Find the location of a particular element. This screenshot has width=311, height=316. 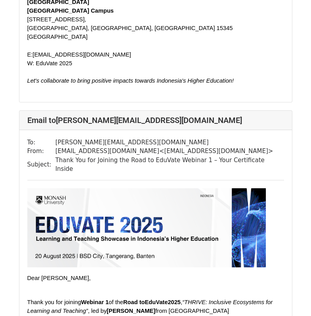

span: Let's collaborate to bring positive impacts towards Indonesia's Higher Education! is located at coordinates (130, 81).